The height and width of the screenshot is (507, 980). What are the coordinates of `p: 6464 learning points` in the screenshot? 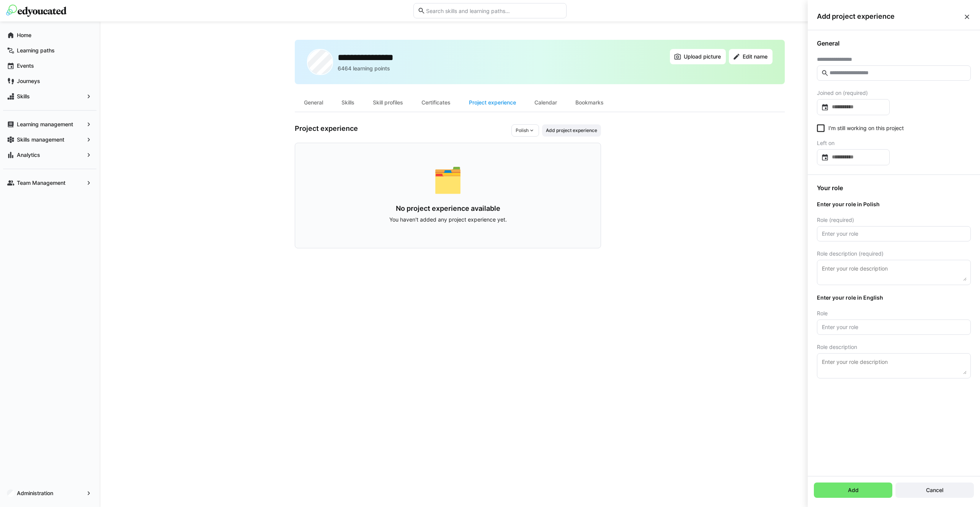 It's located at (364, 69).